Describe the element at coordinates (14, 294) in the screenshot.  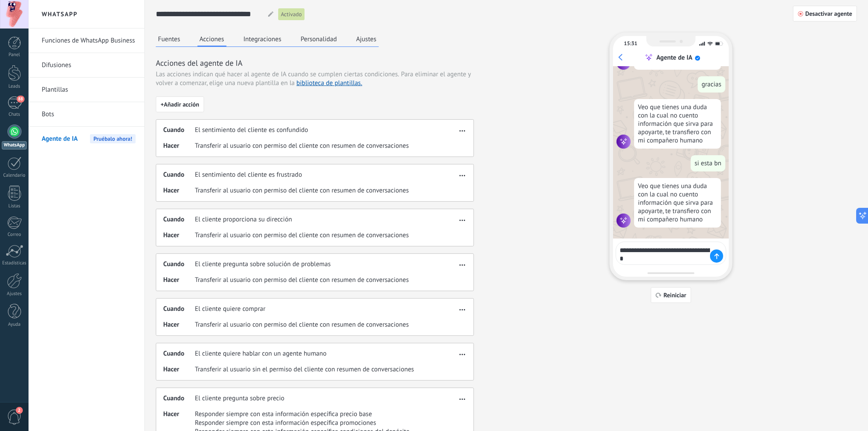
I see `div: Ajustes` at that location.